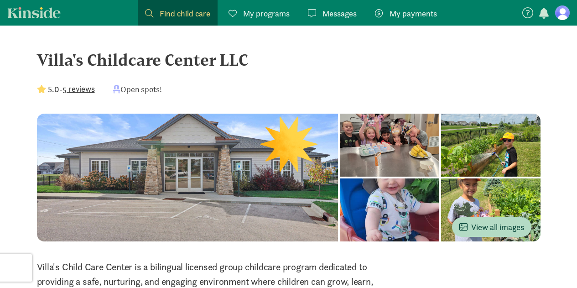 The image size is (577, 288). Describe the element at coordinates (492, 227) in the screenshot. I see `span: View all images` at that location.